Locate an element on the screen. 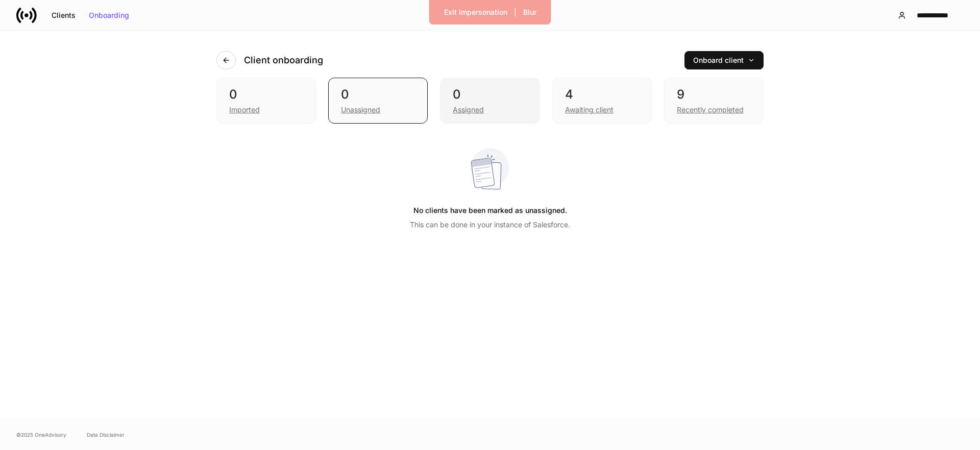 This screenshot has height=450, width=980. div: 0Unassigned is located at coordinates (377, 101).